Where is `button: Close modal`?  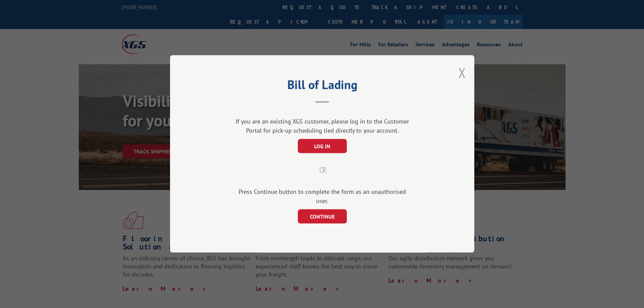 button: Close modal is located at coordinates (462, 73).